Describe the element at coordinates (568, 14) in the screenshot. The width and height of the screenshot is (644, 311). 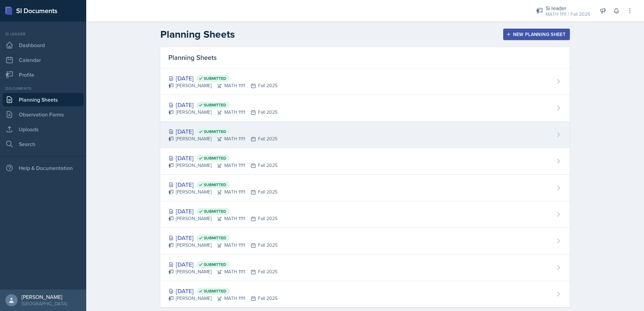
I see `div: MATH 1111 / Fall 2025` at that location.